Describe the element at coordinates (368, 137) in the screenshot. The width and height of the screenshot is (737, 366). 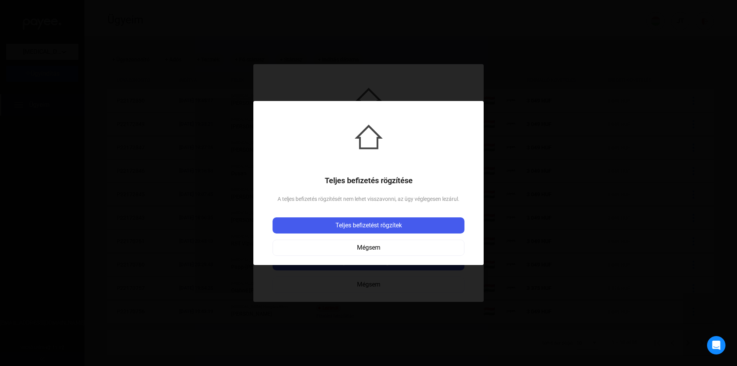
I see `img: house` at that location.